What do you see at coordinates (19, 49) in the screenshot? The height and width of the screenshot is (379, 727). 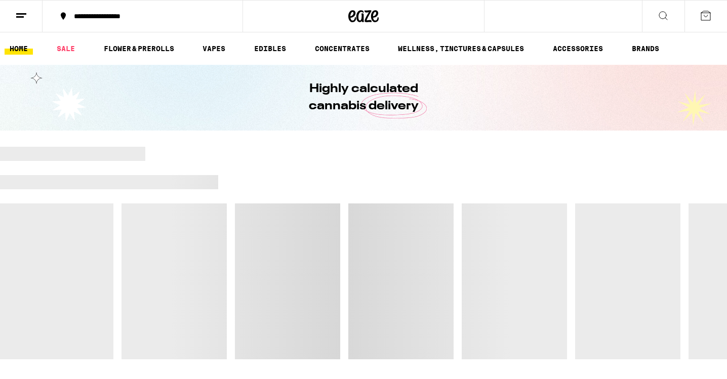 I see `a: HOME` at bounding box center [19, 49].